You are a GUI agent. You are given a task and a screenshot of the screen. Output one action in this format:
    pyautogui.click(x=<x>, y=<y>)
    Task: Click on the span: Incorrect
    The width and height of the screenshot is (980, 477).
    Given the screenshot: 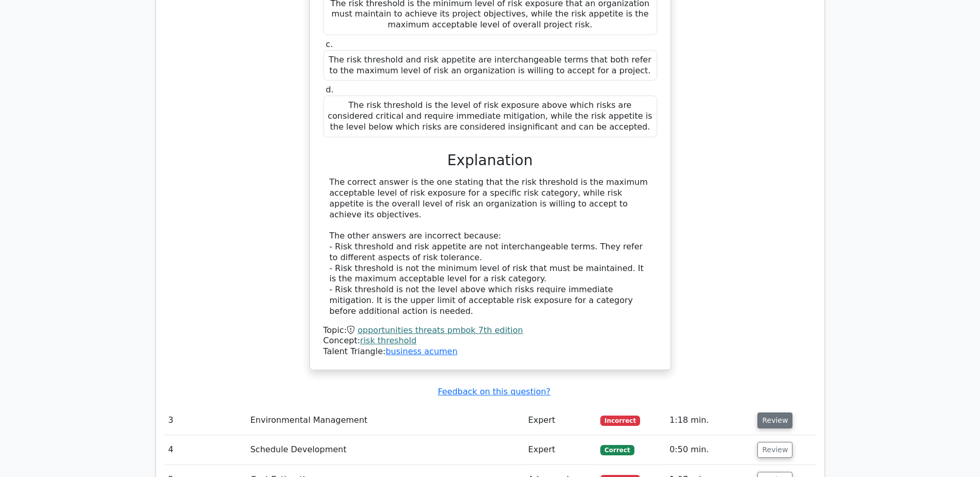 What is the action you would take?
    pyautogui.click(x=620, y=421)
    